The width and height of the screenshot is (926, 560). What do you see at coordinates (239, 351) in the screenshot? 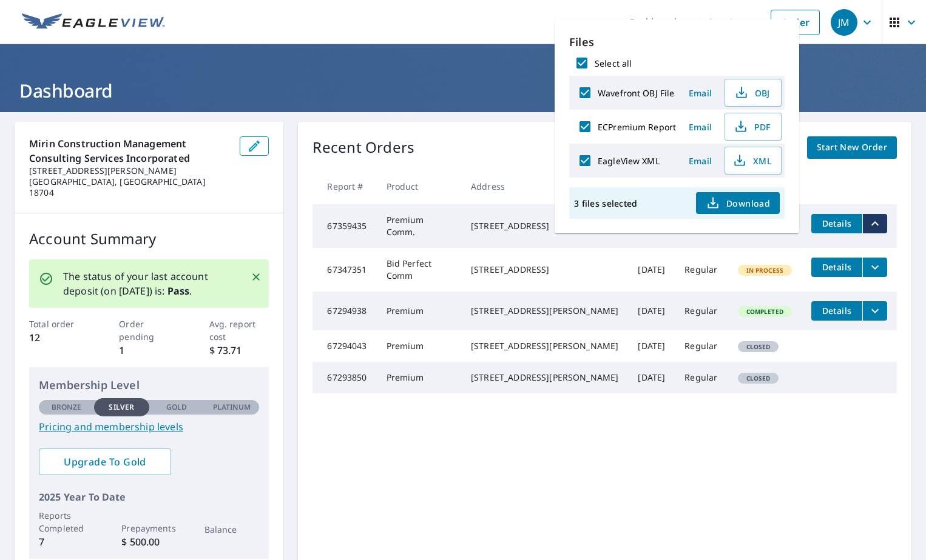
I see `p: $ 73.71` at bounding box center [239, 351].